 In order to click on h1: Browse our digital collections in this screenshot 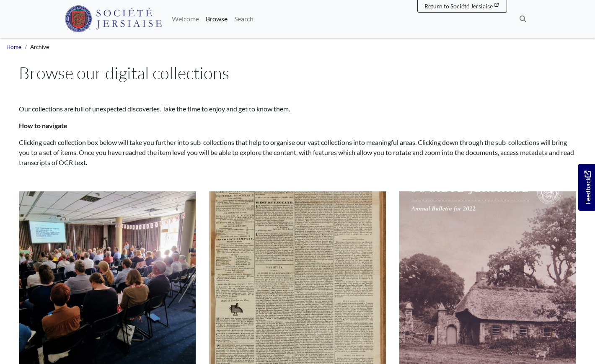, I will do `click(298, 73)`.